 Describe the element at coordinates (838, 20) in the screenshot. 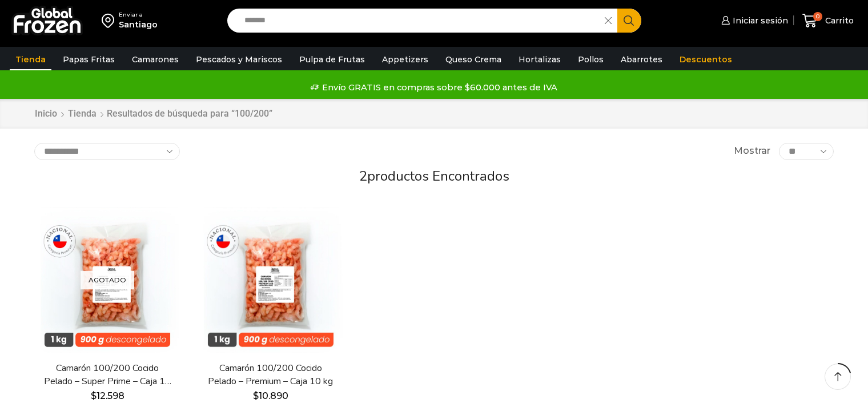

I see `span: Carrito` at that location.